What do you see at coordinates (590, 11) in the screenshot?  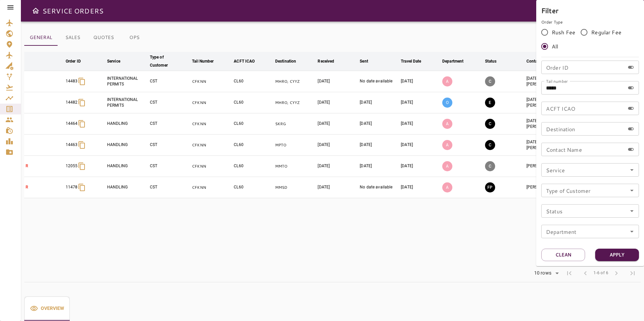 I see `h6: Filter` at bounding box center [590, 11].